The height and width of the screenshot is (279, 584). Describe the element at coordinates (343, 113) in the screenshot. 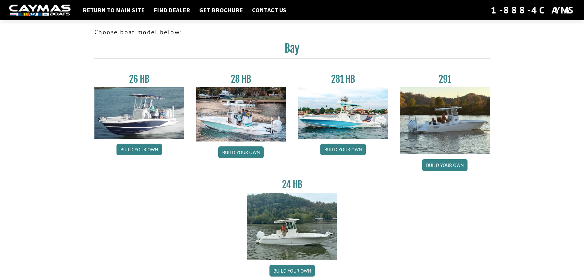

I see `img: 28-hb-twin.jpg` at that location.